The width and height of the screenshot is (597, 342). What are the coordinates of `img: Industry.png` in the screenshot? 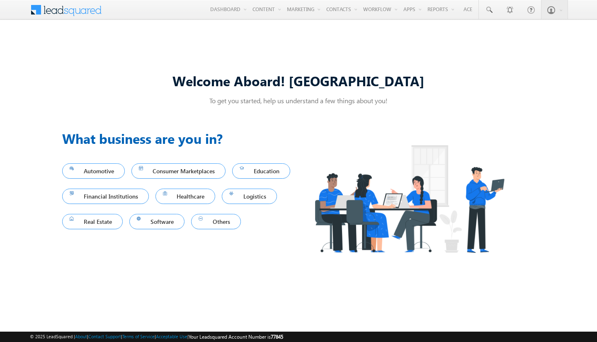 It's located at (409, 199).